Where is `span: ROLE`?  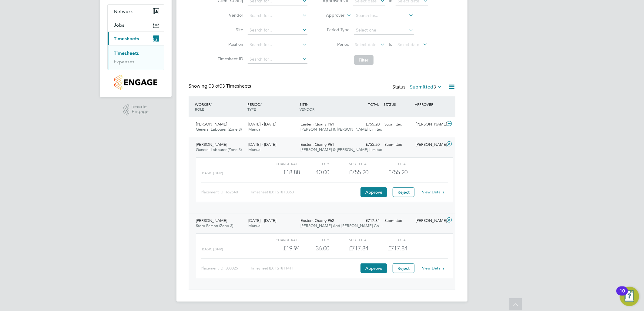
span: ROLE is located at coordinates (200, 109).